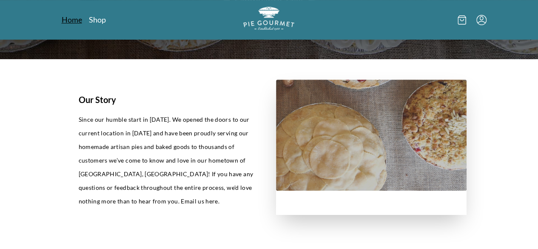  I want to click on a: Logo, so click(269, 20).